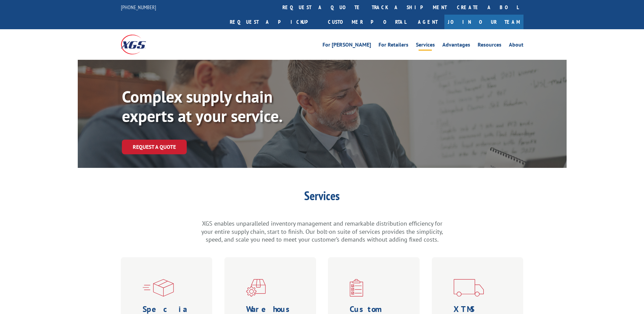 The height and width of the screenshot is (314, 644). What do you see at coordinates (154, 147) in the screenshot?
I see `a: Request a Quote` at bounding box center [154, 147].